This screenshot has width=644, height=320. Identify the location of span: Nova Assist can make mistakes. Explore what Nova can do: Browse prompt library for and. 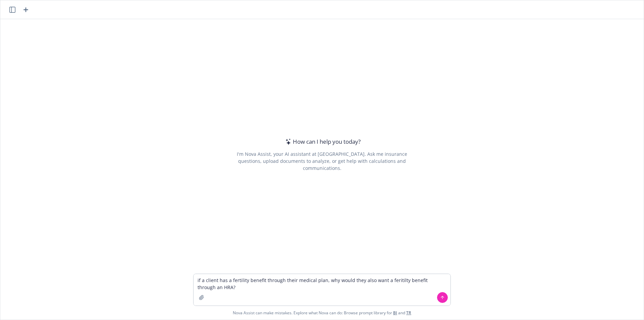
(322, 313).